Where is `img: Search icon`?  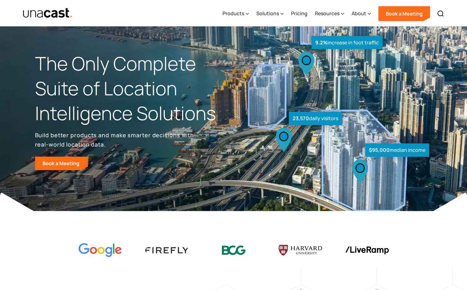 img: Search icon is located at coordinates (441, 14).